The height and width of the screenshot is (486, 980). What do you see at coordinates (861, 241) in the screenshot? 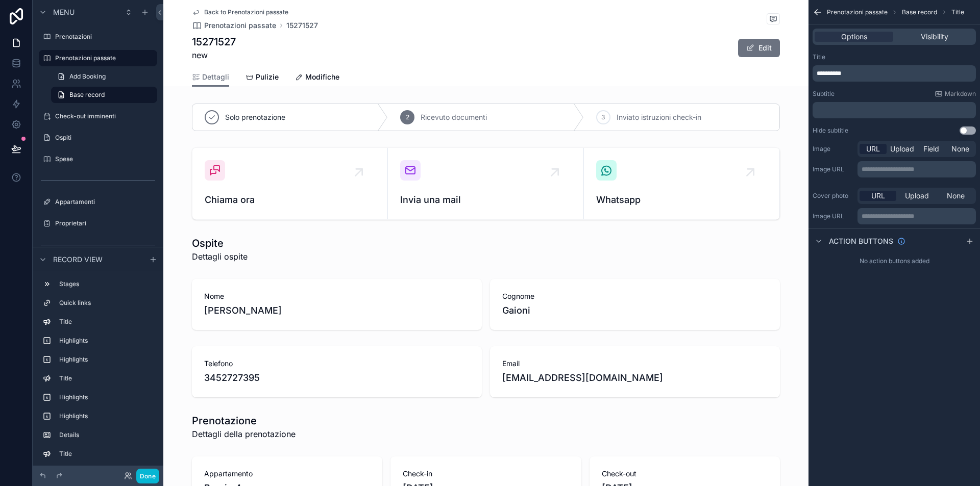
I see `span: Action buttons` at bounding box center [861, 241].